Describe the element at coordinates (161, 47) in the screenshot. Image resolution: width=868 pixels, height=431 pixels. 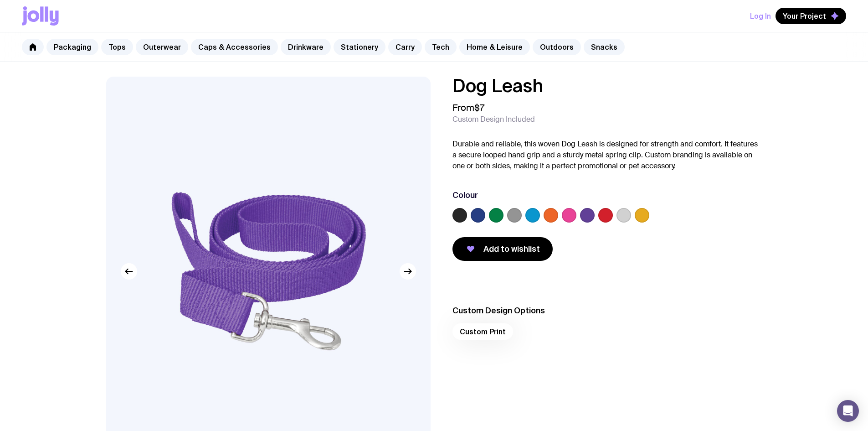
I see `a: Outerwear` at that location.